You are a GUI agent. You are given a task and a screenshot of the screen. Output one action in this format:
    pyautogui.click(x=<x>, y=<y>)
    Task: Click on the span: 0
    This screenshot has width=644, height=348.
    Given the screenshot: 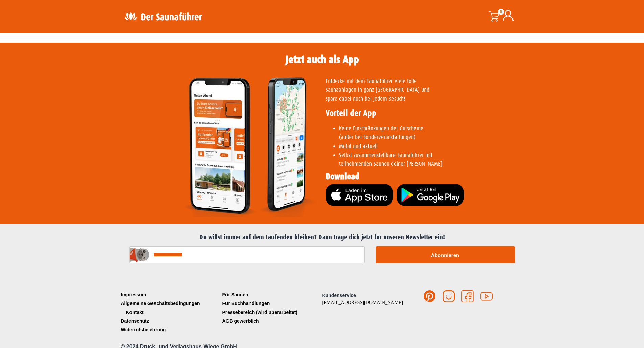 What is the action you would take?
    pyautogui.click(x=501, y=12)
    